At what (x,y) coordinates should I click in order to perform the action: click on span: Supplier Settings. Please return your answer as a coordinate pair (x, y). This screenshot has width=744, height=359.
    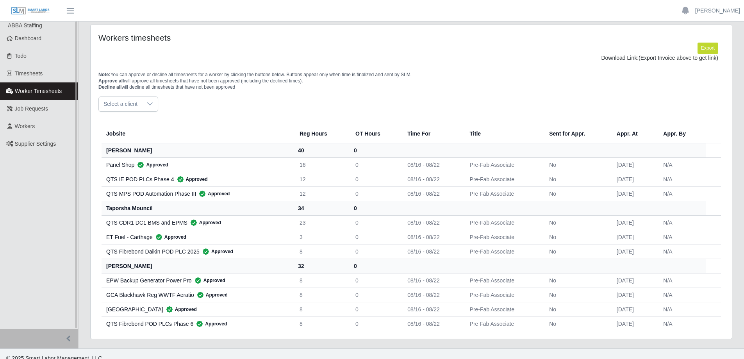
    Looking at the image, I should click on (36, 144).